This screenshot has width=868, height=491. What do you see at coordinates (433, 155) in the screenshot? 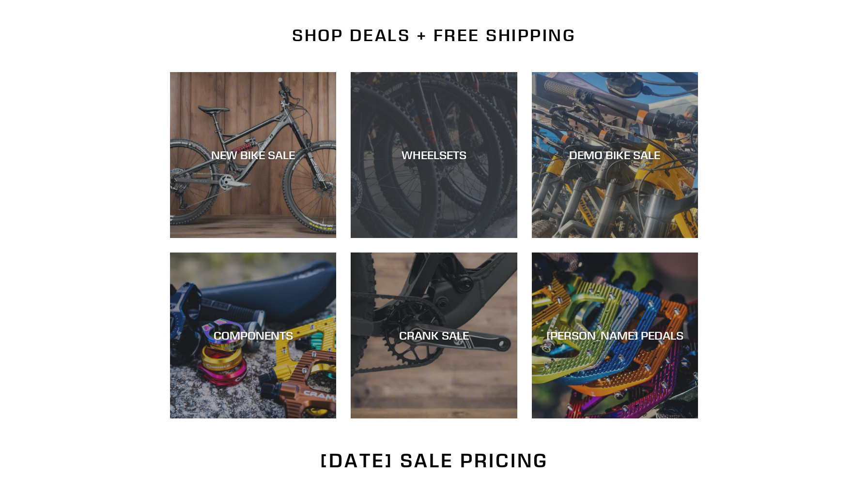
I see `a: WHEELSETS` at bounding box center [433, 155].